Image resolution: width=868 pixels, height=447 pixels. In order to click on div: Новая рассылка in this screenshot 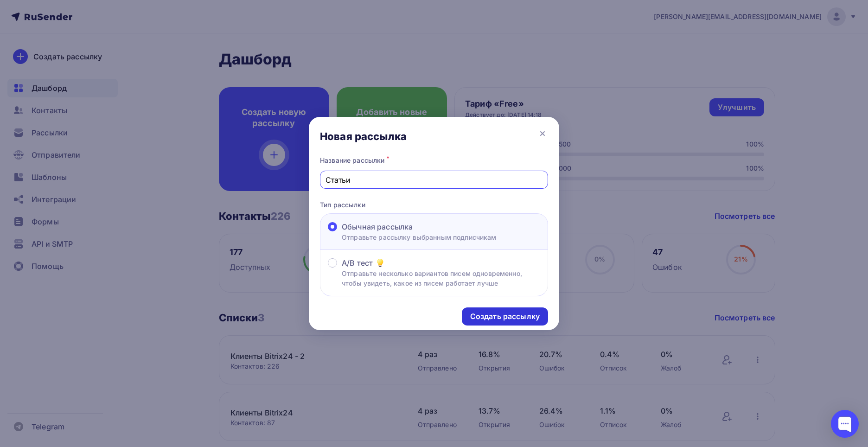, I will do `click(363, 137)`.